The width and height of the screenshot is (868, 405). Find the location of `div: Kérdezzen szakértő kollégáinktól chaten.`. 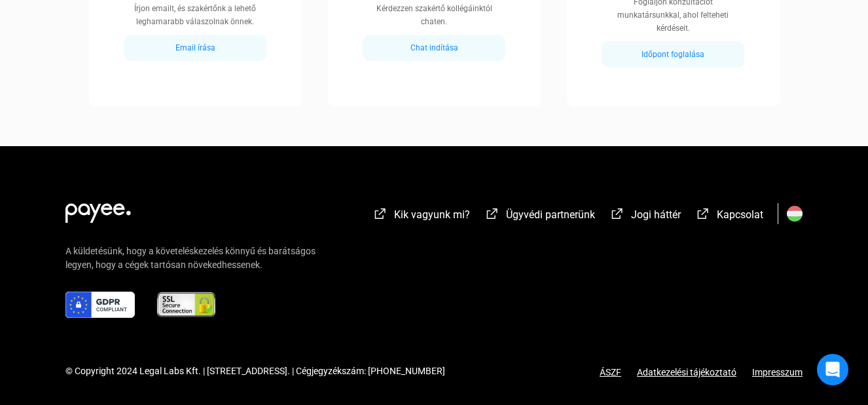

div: Kérdezzen szakértő kollégáinktól chaten. is located at coordinates (434, 15).